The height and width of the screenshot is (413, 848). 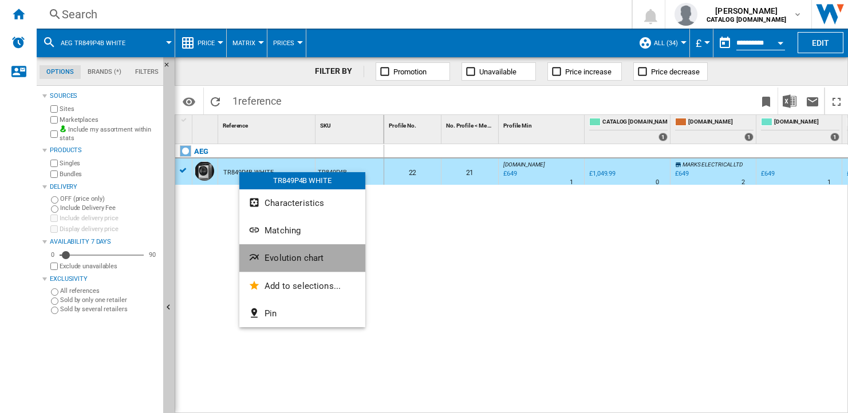 What do you see at coordinates (302, 203) in the screenshot?
I see `button: Characteristics` at bounding box center [302, 203].